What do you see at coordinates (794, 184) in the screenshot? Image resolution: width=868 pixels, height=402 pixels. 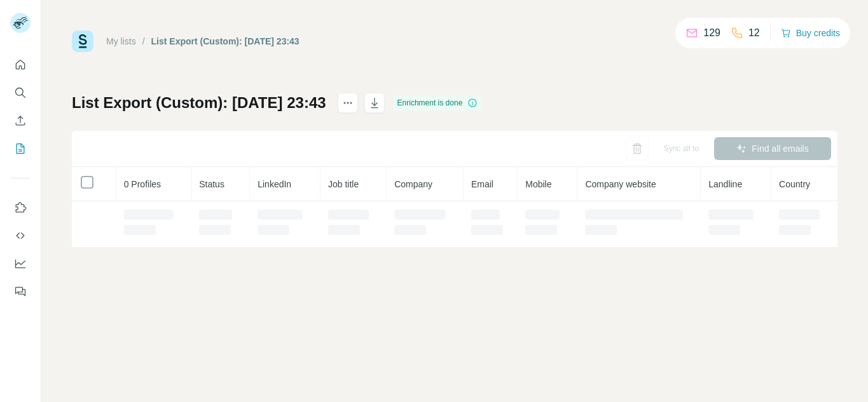 I see `span: Country` at bounding box center [794, 184].